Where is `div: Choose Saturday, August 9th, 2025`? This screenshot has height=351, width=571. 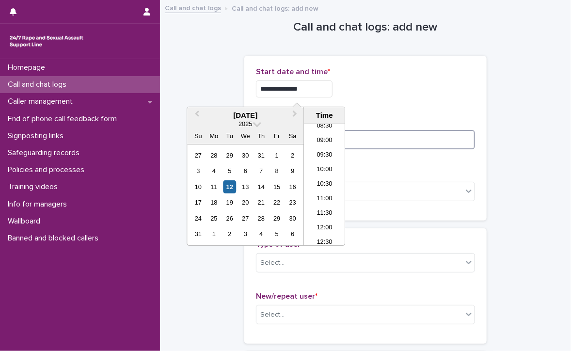 div: Choose Saturday, August 9th, 2025 is located at coordinates (292, 171).